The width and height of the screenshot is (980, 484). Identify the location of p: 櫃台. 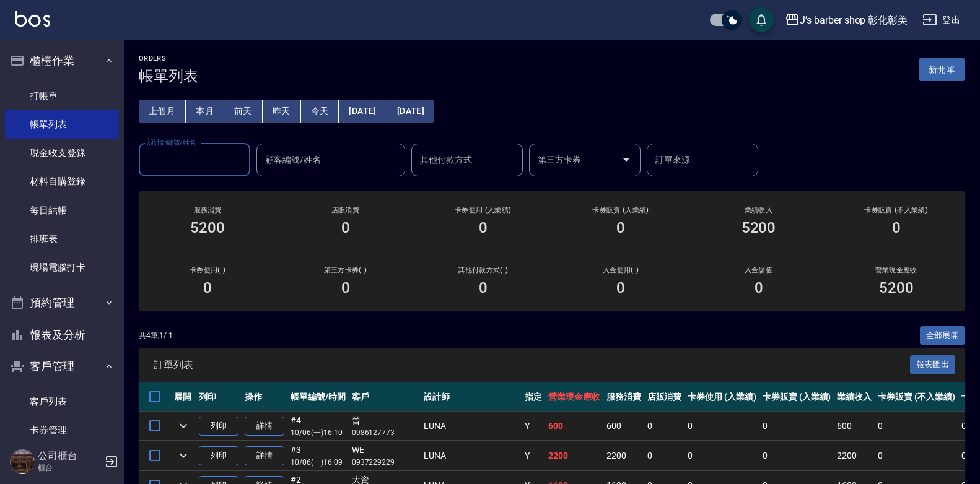
(69, 468).